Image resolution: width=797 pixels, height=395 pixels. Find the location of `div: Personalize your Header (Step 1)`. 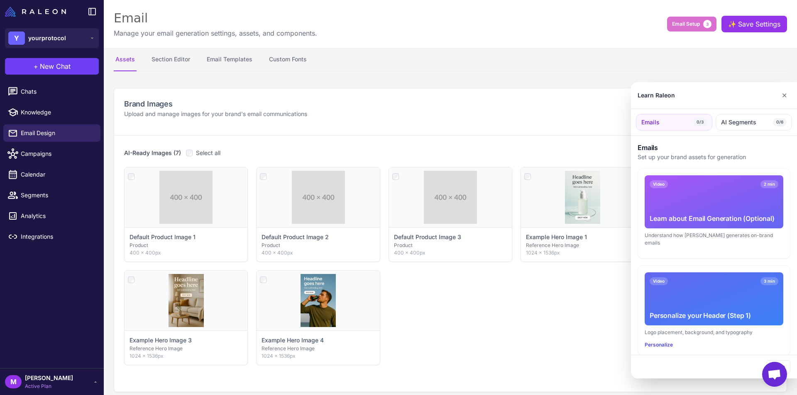

div: Personalize your Header (Step 1) is located at coordinates (714, 316).